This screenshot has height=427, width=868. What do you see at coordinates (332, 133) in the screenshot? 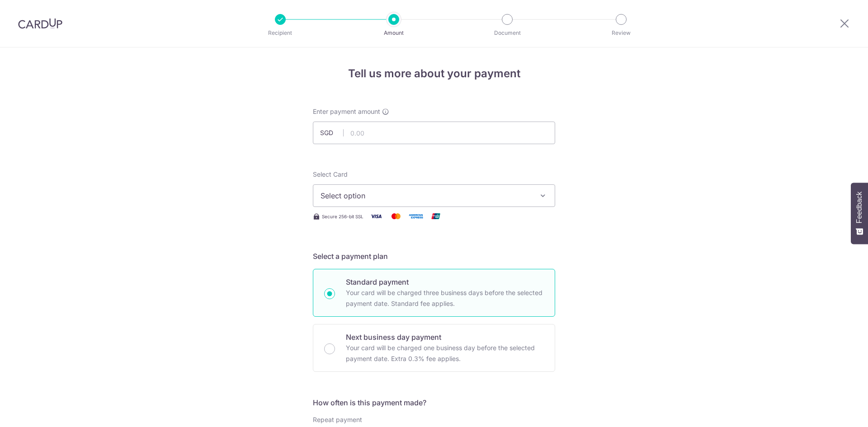
I see `span: SGD` at bounding box center [332, 133].